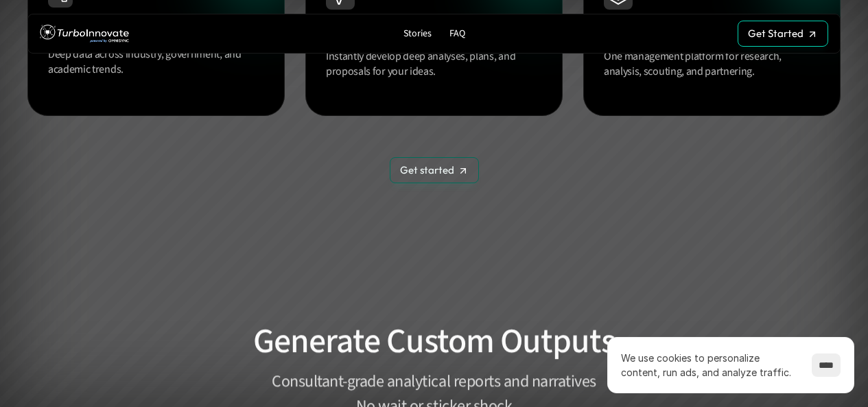 Image resolution: width=868 pixels, height=407 pixels. I want to click on img: TurboInnovate Logo, so click(84, 34).